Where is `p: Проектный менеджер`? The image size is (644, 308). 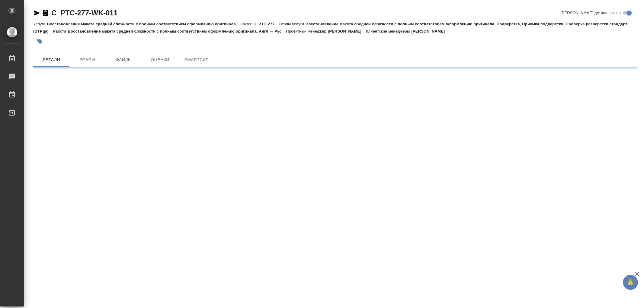 p: Проектный менеджер is located at coordinates (306, 31).